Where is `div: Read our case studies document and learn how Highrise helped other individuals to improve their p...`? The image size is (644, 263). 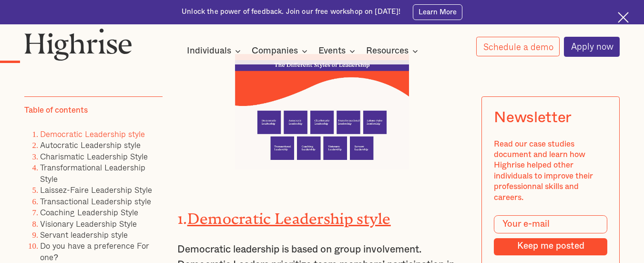
div: Read our case studies document and learn how Highrise helped other individuals to improve their p... is located at coordinates (550, 171).